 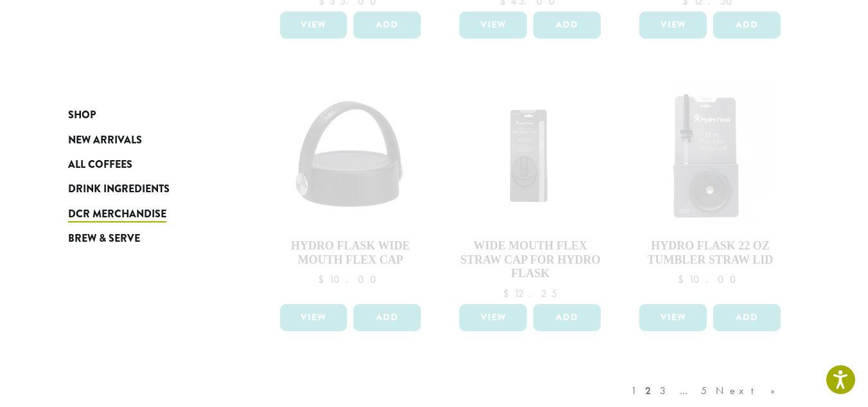 I want to click on span: All Coffees, so click(x=100, y=165).